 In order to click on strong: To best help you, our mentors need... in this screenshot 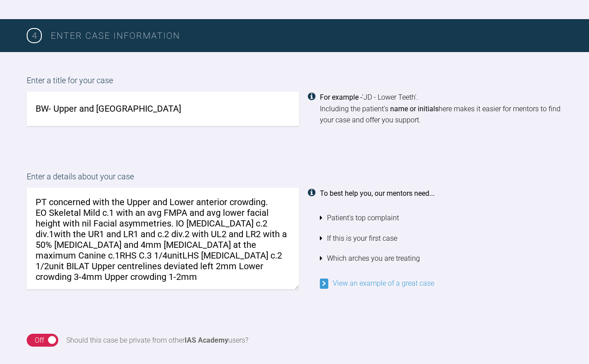, I will do `click(378, 193)`.